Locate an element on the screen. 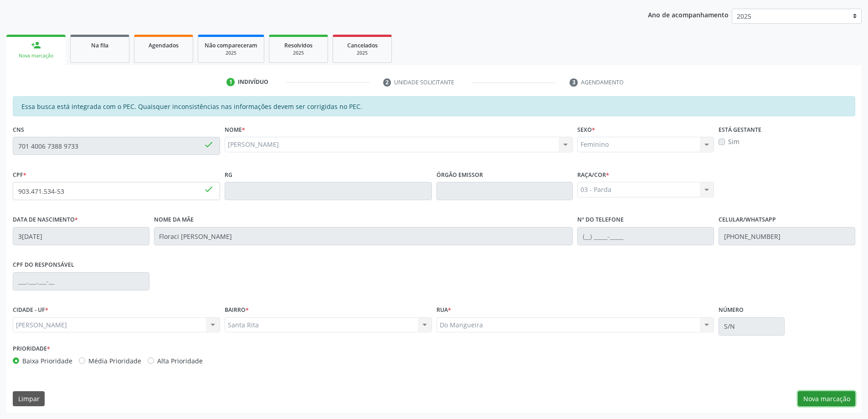 This screenshot has height=419, width=868. div: 1 is located at coordinates (230, 82).